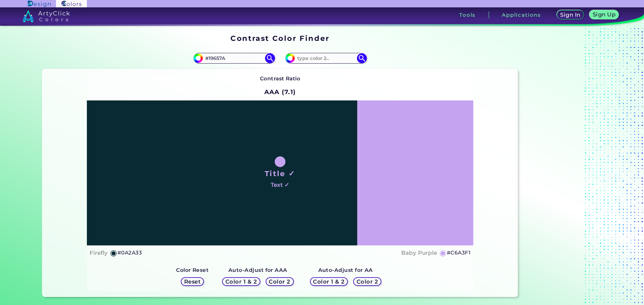 This screenshot has height=305, width=644. Describe the element at coordinates (99, 253) in the screenshot. I see `h4: Firefly` at that location.